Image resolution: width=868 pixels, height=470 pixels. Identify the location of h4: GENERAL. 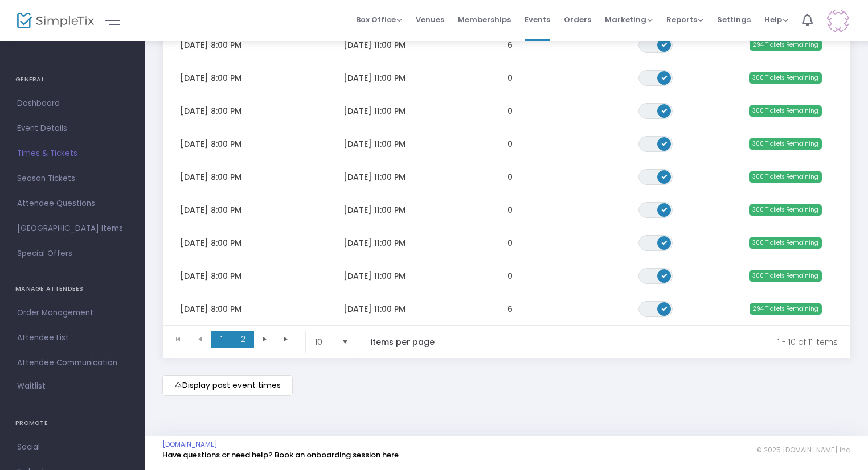
(72, 80).